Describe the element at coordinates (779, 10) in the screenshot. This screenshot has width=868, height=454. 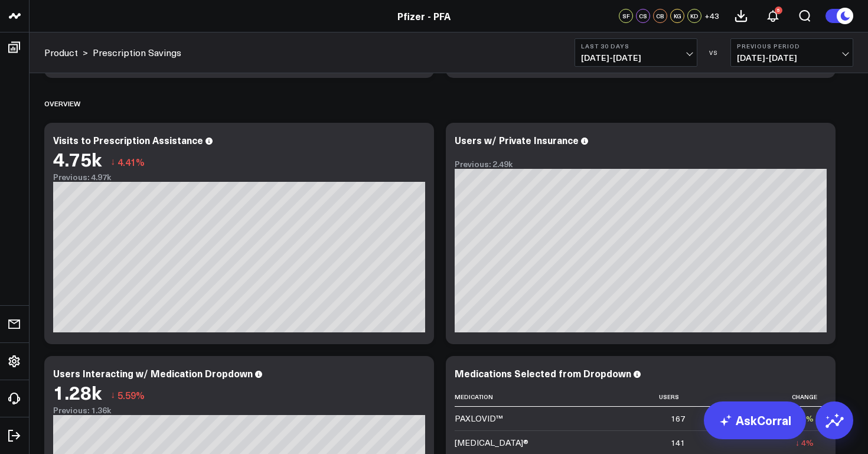
I see `div: 5` at that location.